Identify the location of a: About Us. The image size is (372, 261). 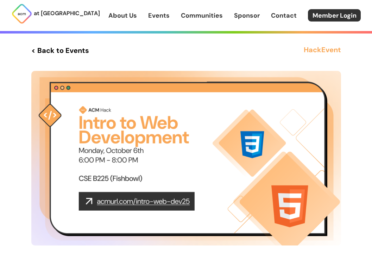
(123, 16).